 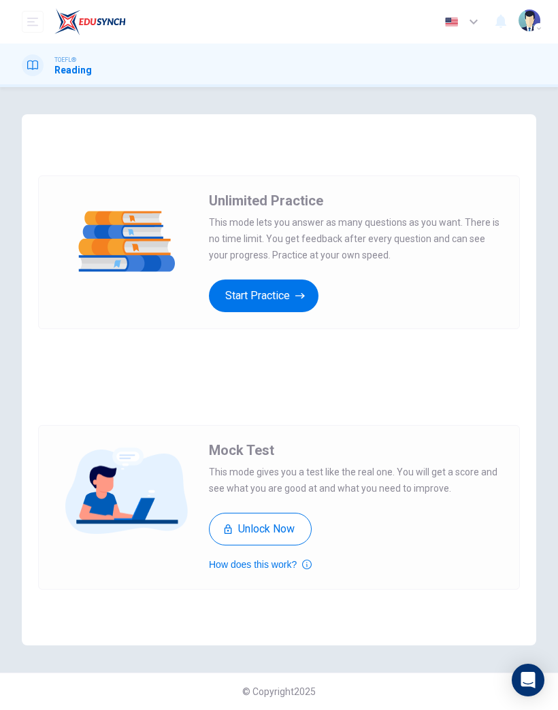 I want to click on img: EduSynch logo, so click(x=90, y=22).